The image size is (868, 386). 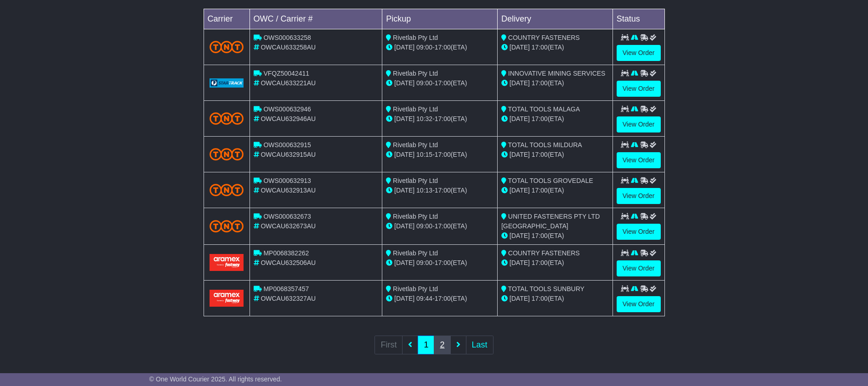 What do you see at coordinates (544, 145) in the screenshot?
I see `span: TOTAL TOOLS MILDURA` at bounding box center [544, 145].